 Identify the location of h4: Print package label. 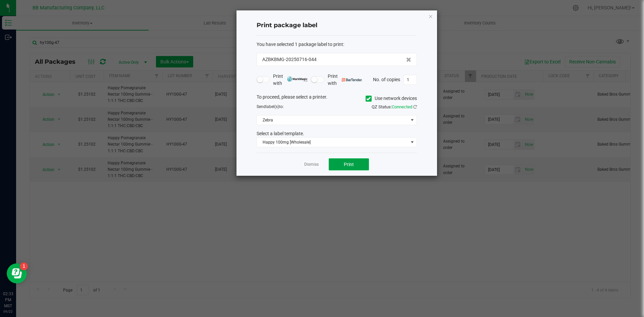
(337, 26).